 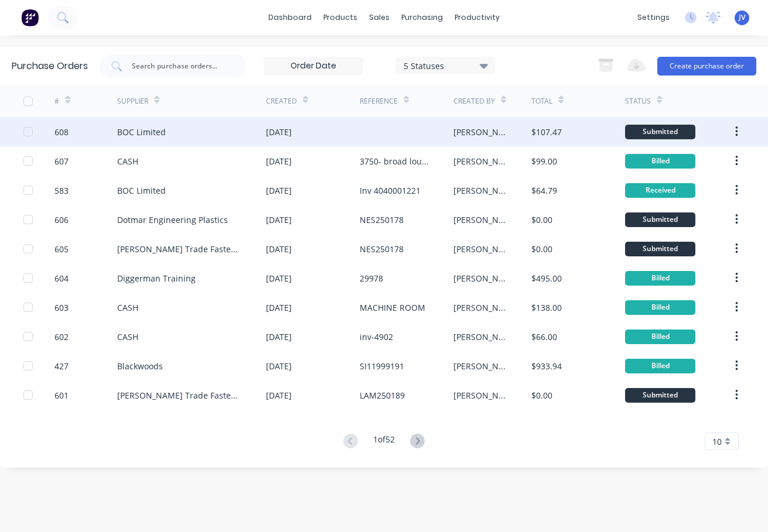 I want to click on div: $64.79, so click(x=544, y=190).